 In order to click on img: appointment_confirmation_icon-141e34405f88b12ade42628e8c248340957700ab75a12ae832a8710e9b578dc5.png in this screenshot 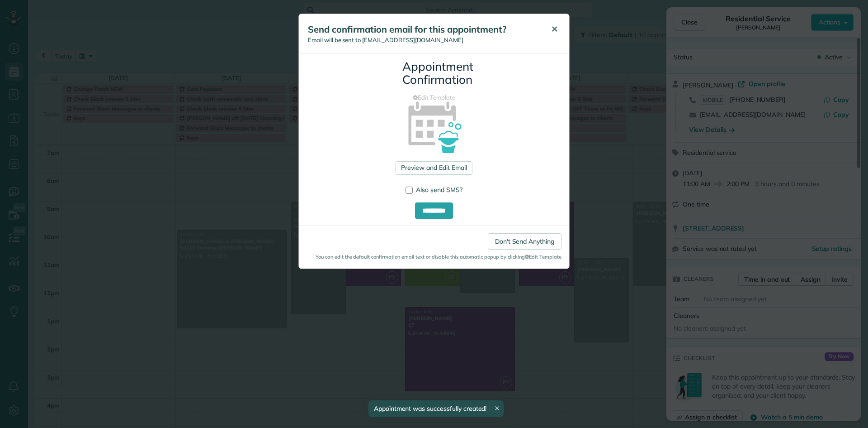, I will do `click(434, 126)`.